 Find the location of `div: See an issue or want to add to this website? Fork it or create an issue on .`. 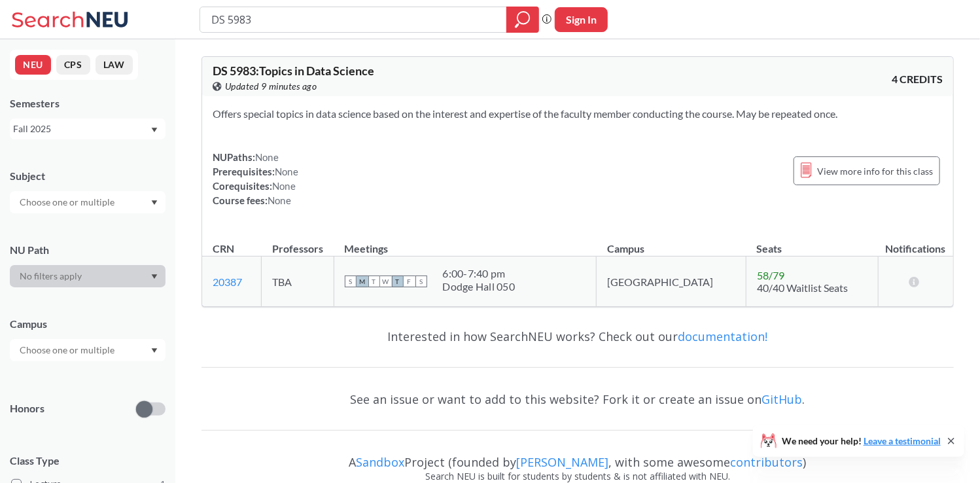

div: See an issue or want to add to this website? Fork it or create an issue on . is located at coordinates (578, 399).